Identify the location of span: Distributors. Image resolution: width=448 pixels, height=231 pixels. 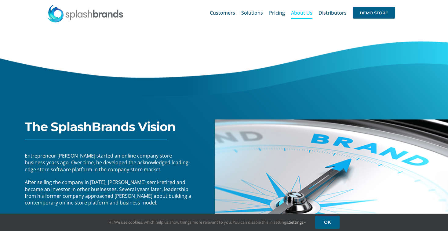
(333, 13).